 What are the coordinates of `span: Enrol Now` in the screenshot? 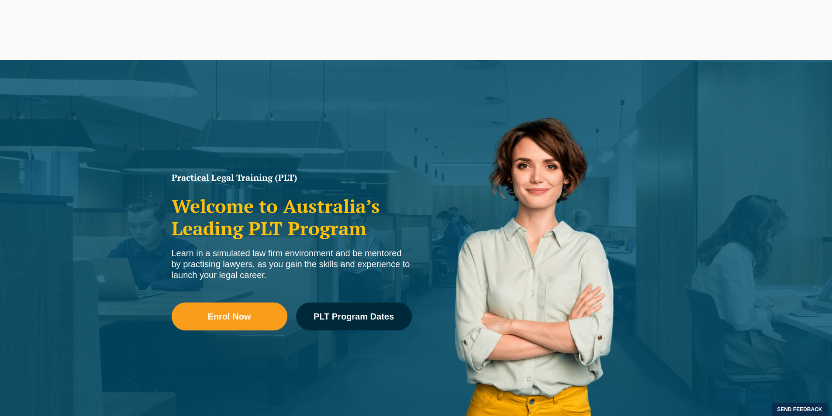 It's located at (229, 317).